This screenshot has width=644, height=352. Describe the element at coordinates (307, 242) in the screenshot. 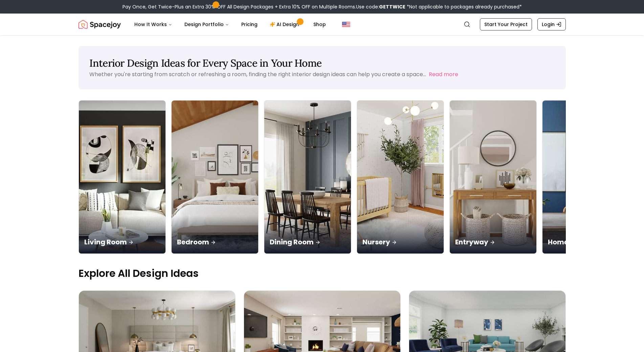

I see `p: Dining Room` at that location.